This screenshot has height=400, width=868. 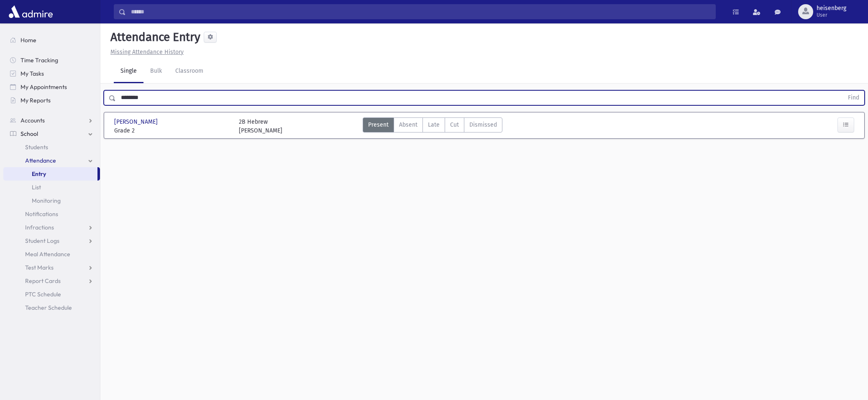 What do you see at coordinates (51, 268) in the screenshot?
I see `a: Test Marks` at bounding box center [51, 268].